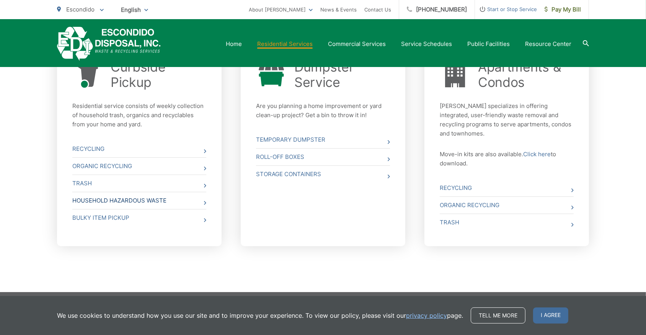 This screenshot has height=335, width=646. Describe the element at coordinates (323, 157) in the screenshot. I see `a: Roll-Off Boxes` at that location.